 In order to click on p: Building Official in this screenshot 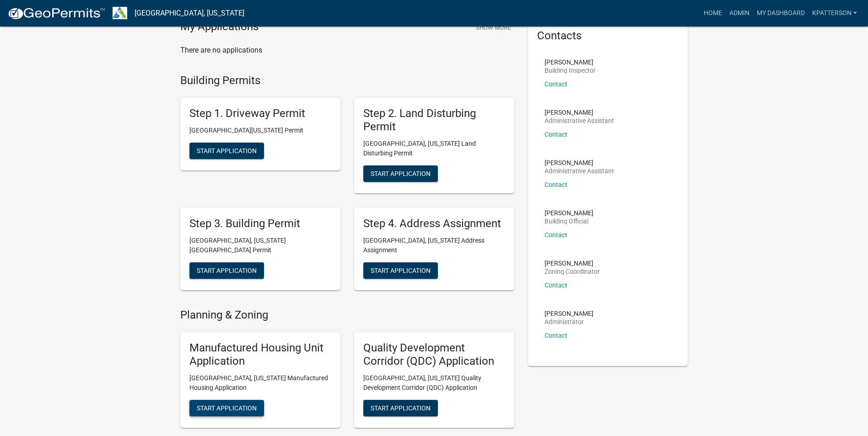, I will do `click(569, 222)`.